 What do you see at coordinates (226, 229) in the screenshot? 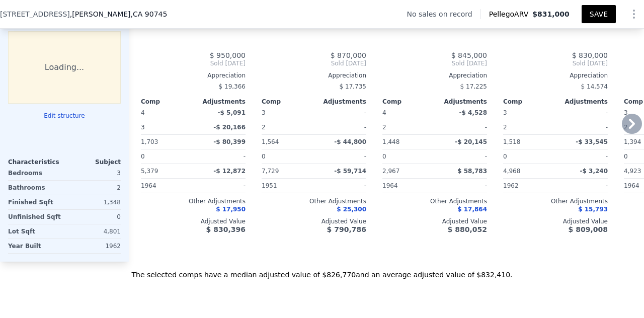
I see `span: $ 830,396` at bounding box center [226, 229].